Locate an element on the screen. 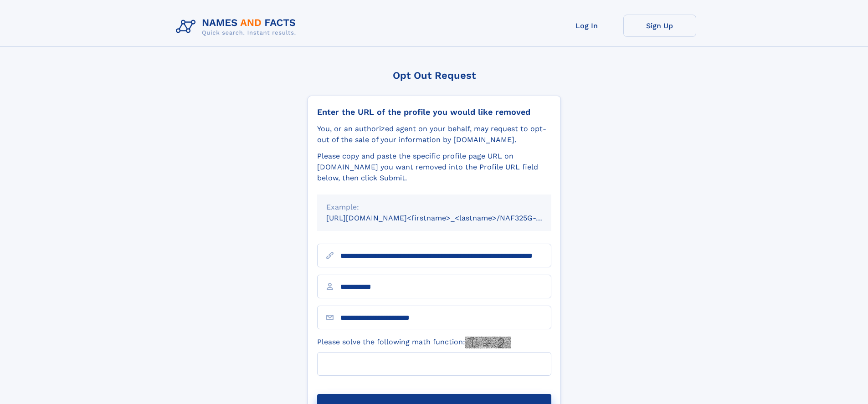 This screenshot has width=868, height=404. img: Logo Names and Facts is located at coordinates (238, 27).